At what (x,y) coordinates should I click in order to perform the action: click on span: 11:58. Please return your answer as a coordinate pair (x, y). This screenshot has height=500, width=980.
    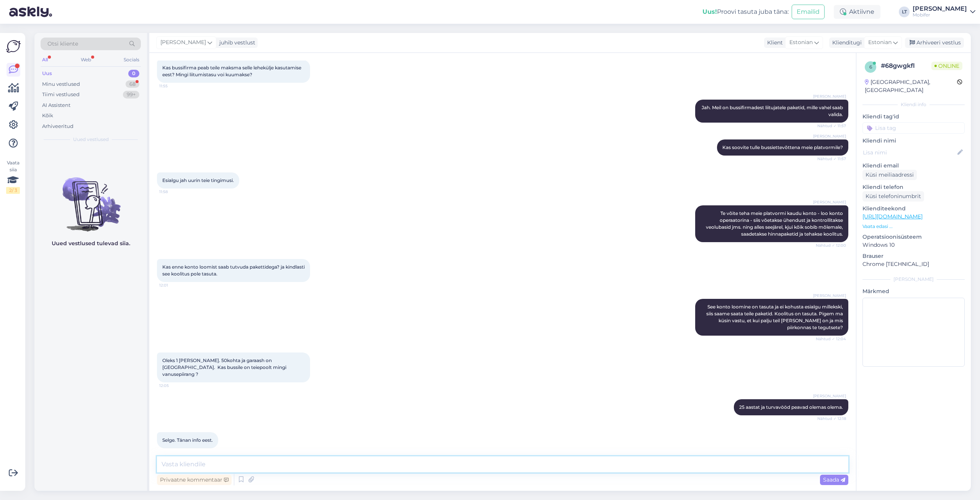
    Looking at the image, I should click on (173, 191).